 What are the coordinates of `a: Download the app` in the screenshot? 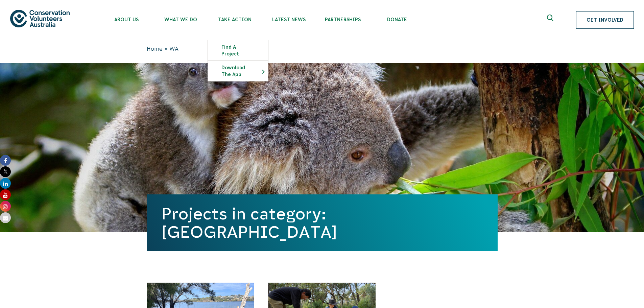 It's located at (238, 71).